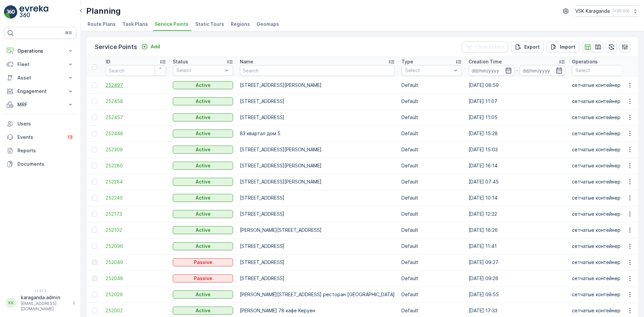 The height and width of the screenshot is (317, 644). Describe the element at coordinates (317, 133) in the screenshot. I see `td: 83 квартал дом 5` at that location.